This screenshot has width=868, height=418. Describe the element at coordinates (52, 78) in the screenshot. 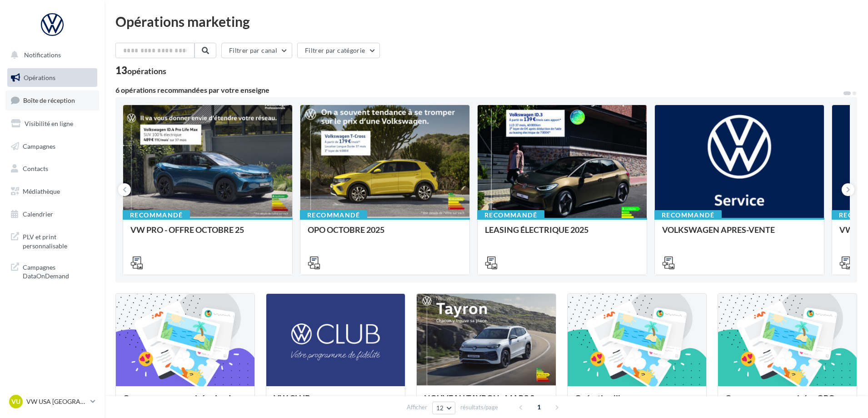

I see `a: Opérations` at that location.